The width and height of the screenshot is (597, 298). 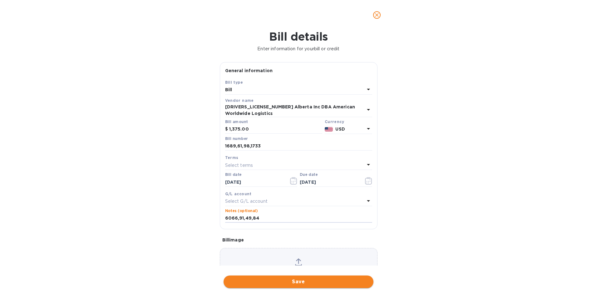 What do you see at coordinates (299, 146) in the screenshot?
I see `input: Enter bill number` at bounding box center [299, 146].